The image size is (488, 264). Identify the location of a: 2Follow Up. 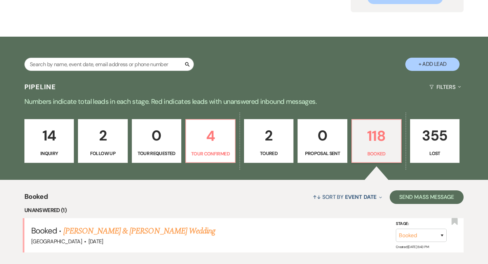
(103, 141).